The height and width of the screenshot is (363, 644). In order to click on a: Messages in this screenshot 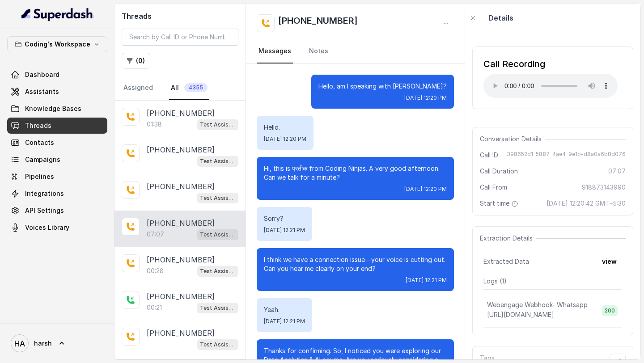, I will do `click(274, 52)`.